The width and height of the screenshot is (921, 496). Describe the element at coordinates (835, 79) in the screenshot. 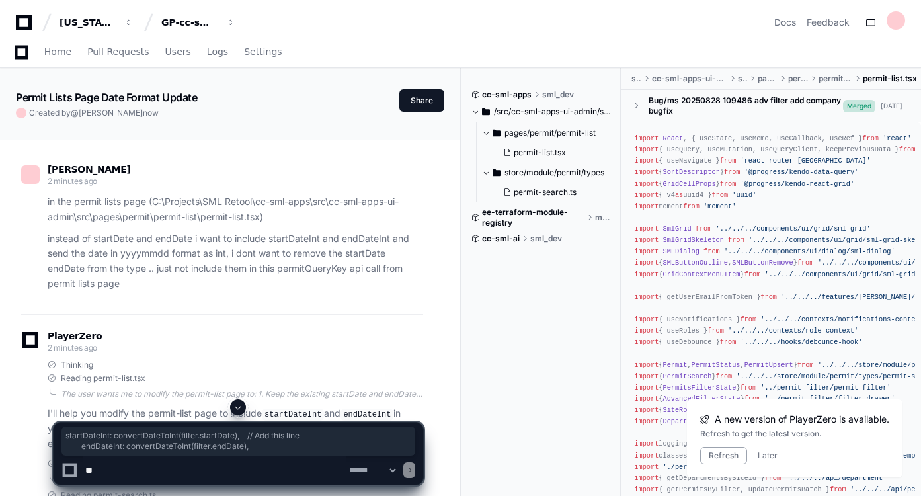

I see `span: permit-list` at that location.